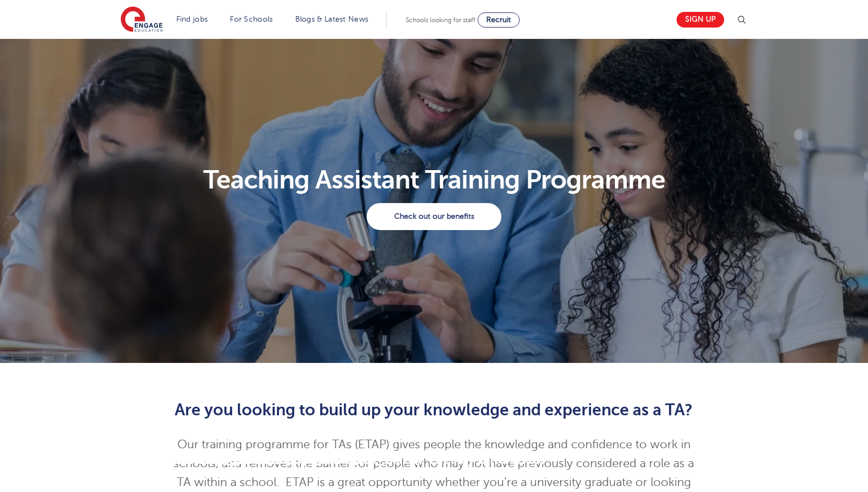  What do you see at coordinates (434, 180) in the screenshot?
I see `h1: Teaching Assistant Training Programme` at bounding box center [434, 180].